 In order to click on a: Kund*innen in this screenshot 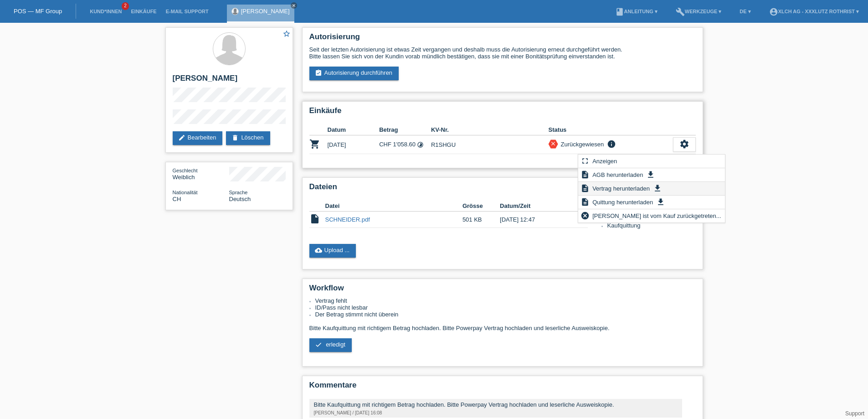, I will do `click(105, 12)`.